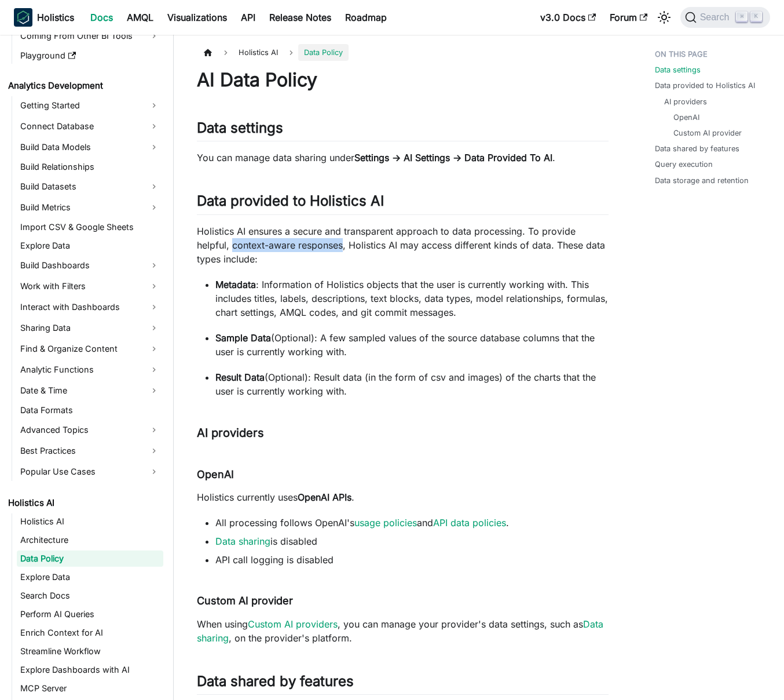 Image resolution: width=784 pixels, height=700 pixels. Describe the element at coordinates (90, 227) in the screenshot. I see `a: Import CSV & Google Sheets` at that location.